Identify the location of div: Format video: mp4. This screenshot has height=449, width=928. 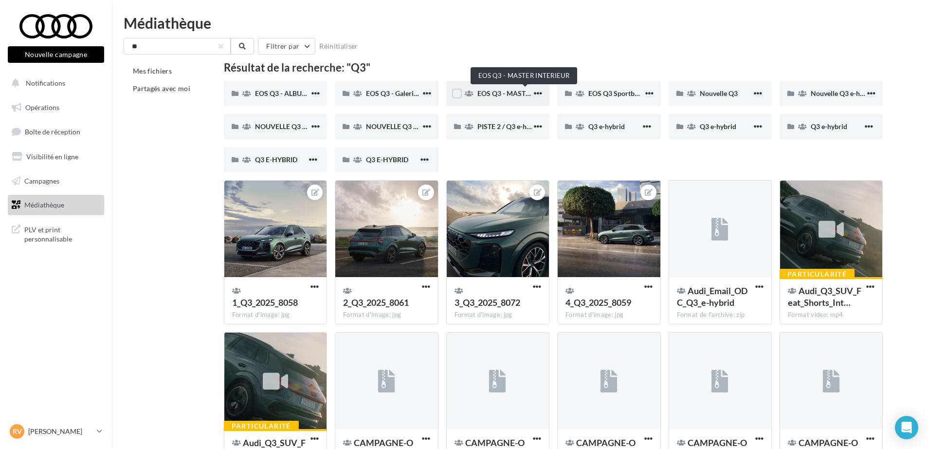
(831, 315).